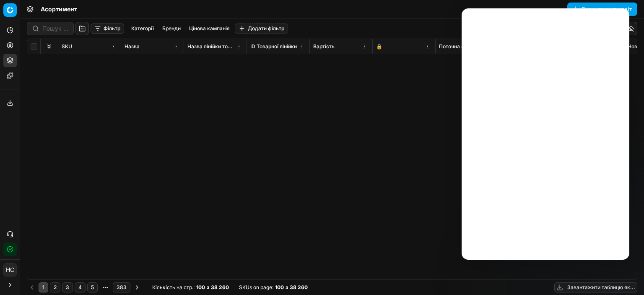 The image size is (644, 295). What do you see at coordinates (92, 288) in the screenshot?
I see `button: 5` at bounding box center [92, 288].